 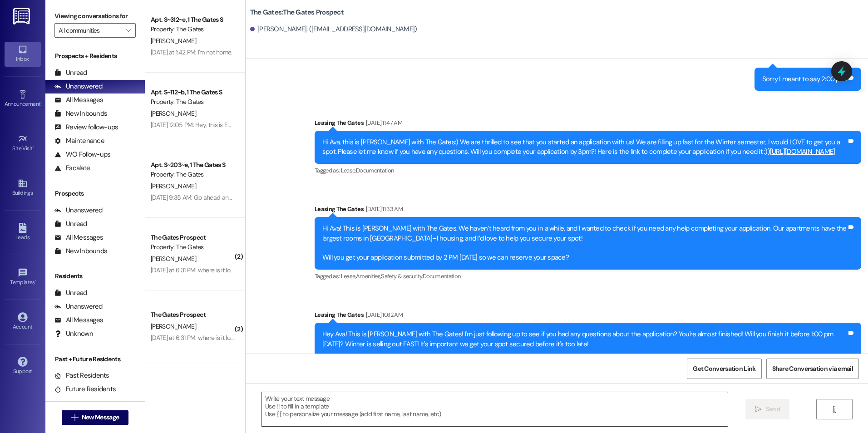 What do you see at coordinates (773, 409) in the screenshot?
I see `span: Send` at bounding box center [773, 409].